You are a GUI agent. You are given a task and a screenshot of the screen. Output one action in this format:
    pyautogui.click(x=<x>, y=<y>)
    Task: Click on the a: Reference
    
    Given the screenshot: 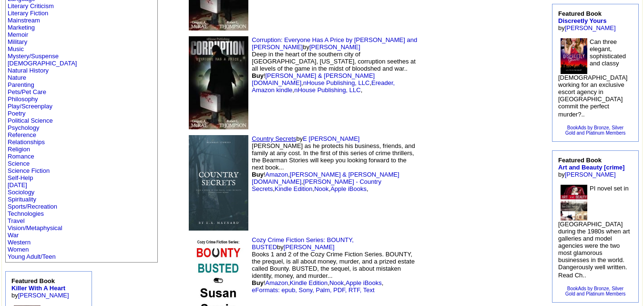 What is the action you would take?
    pyautogui.click(x=22, y=135)
    